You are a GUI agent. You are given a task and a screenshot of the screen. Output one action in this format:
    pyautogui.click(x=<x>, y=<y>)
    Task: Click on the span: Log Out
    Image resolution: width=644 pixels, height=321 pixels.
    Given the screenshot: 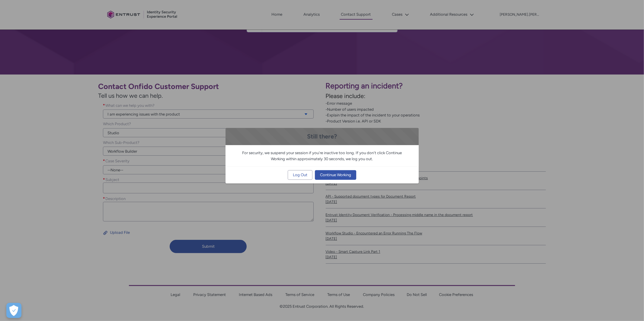 What is the action you would take?
    pyautogui.click(x=300, y=175)
    